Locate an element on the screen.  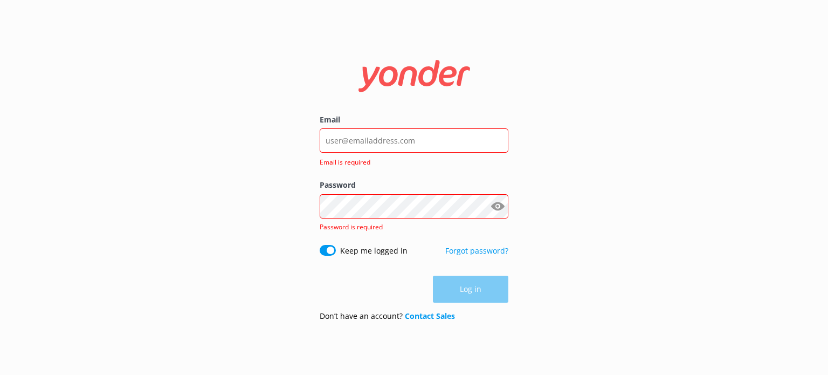
p: Don’t have an account? is located at coordinates (387, 316).